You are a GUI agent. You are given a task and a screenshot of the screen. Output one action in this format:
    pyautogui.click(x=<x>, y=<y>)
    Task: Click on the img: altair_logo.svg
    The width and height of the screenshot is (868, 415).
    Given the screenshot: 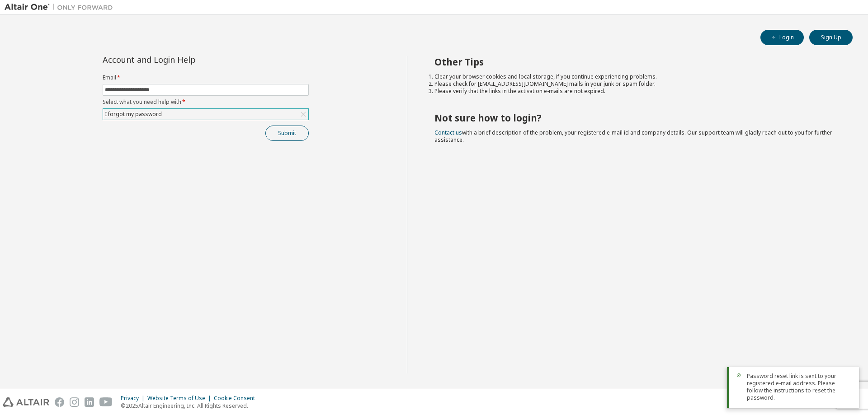 What is the action you would take?
    pyautogui.click(x=26, y=402)
    